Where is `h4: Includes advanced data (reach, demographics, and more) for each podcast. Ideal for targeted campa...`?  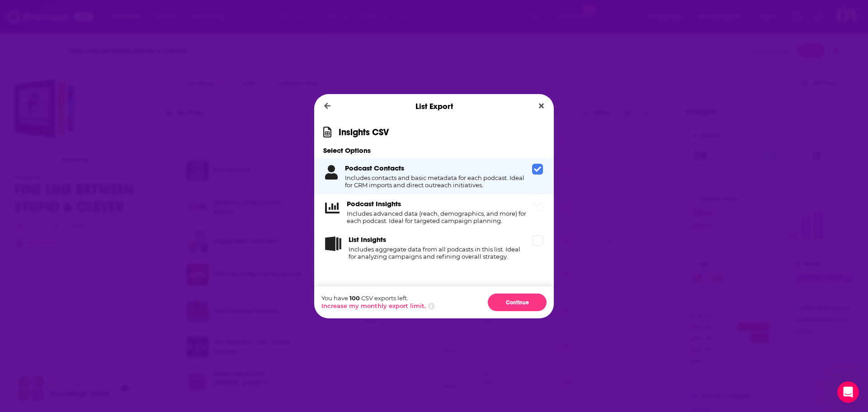
h4: Includes advanced data (reach, demographics, and more) for each podcast. Ideal for targeted campa... is located at coordinates (438, 217).